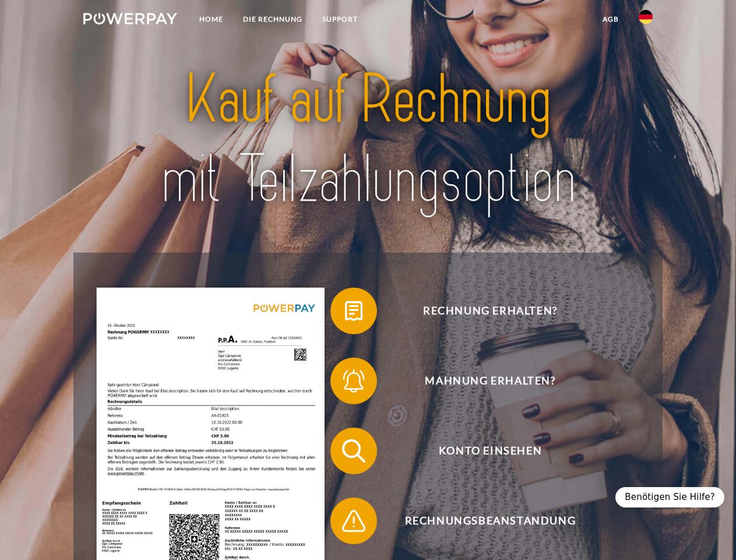  Describe the element at coordinates (482, 451) in the screenshot. I see `a: Konto einsehen` at that location.